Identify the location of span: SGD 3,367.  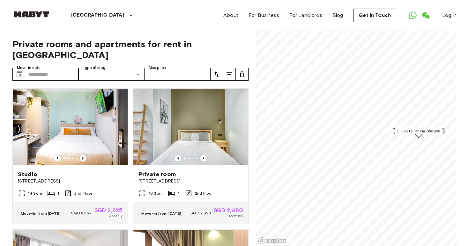
(81, 213).